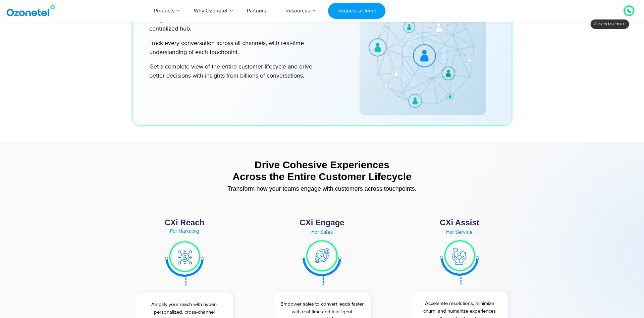 The height and width of the screenshot is (318, 644). What do you see at coordinates (322, 223) in the screenshot?
I see `div: CXi Engage` at bounding box center [322, 223].